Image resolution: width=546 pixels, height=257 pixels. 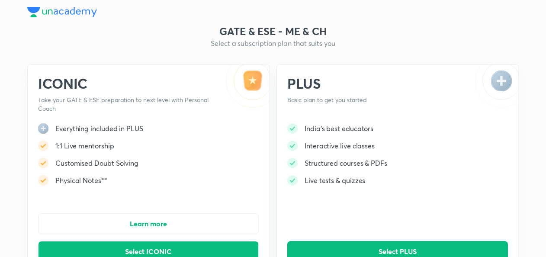 I want to click on h2: ICONIC, so click(x=125, y=83).